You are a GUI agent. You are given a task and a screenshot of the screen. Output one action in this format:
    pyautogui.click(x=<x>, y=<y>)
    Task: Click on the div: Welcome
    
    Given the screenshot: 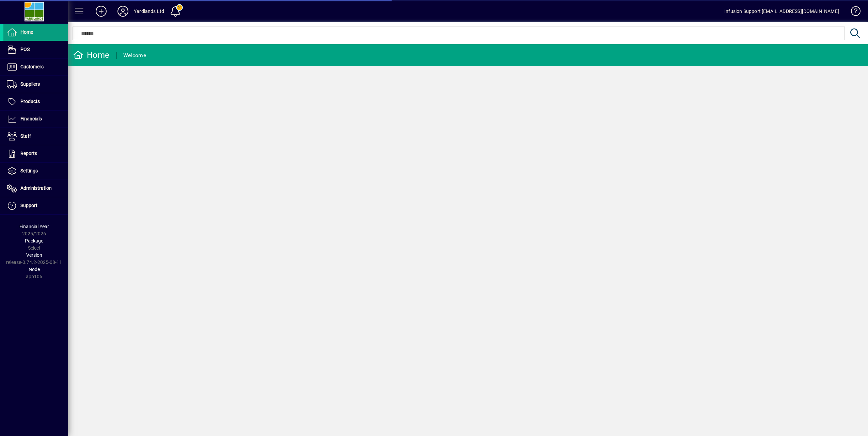 What is the action you would take?
    pyautogui.click(x=134, y=55)
    